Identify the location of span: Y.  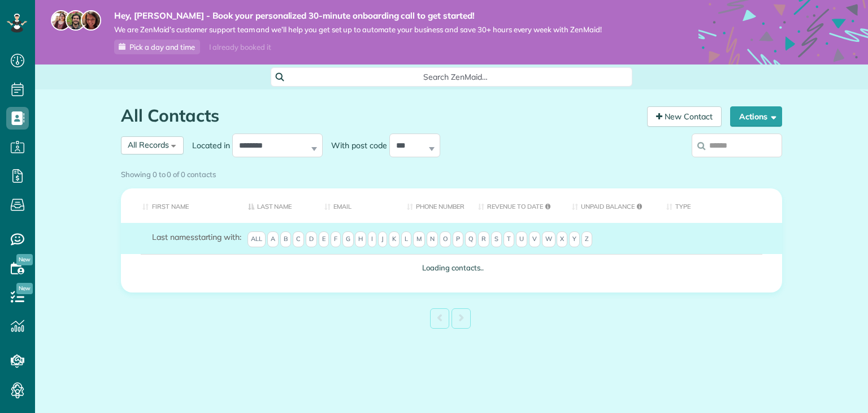
(574, 240).